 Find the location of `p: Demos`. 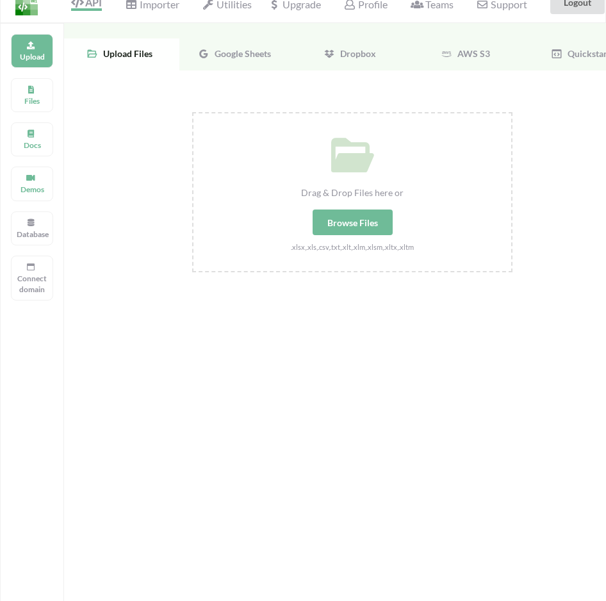

p: Demos is located at coordinates (32, 189).